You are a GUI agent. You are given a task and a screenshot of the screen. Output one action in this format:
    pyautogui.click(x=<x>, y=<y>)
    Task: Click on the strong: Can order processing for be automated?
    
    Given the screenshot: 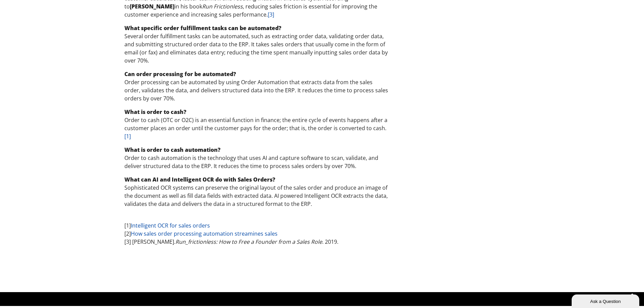 What is the action you would take?
    pyautogui.click(x=180, y=74)
    